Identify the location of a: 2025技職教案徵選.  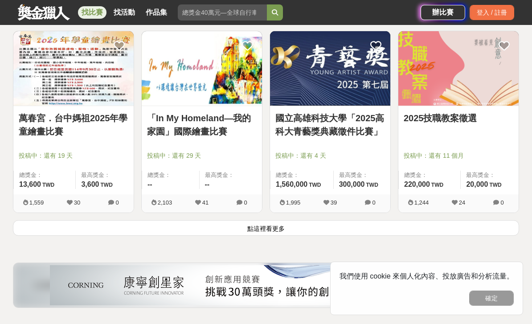
(458, 118).